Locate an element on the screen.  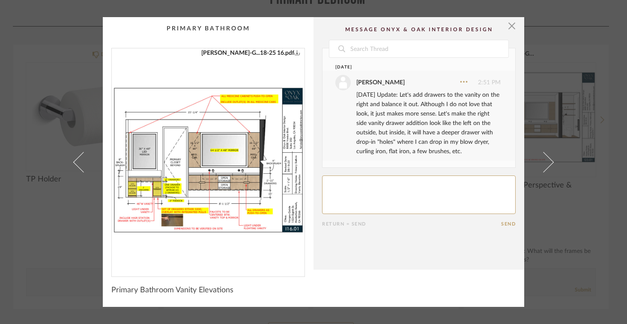
div: Return = Send is located at coordinates (411, 224).